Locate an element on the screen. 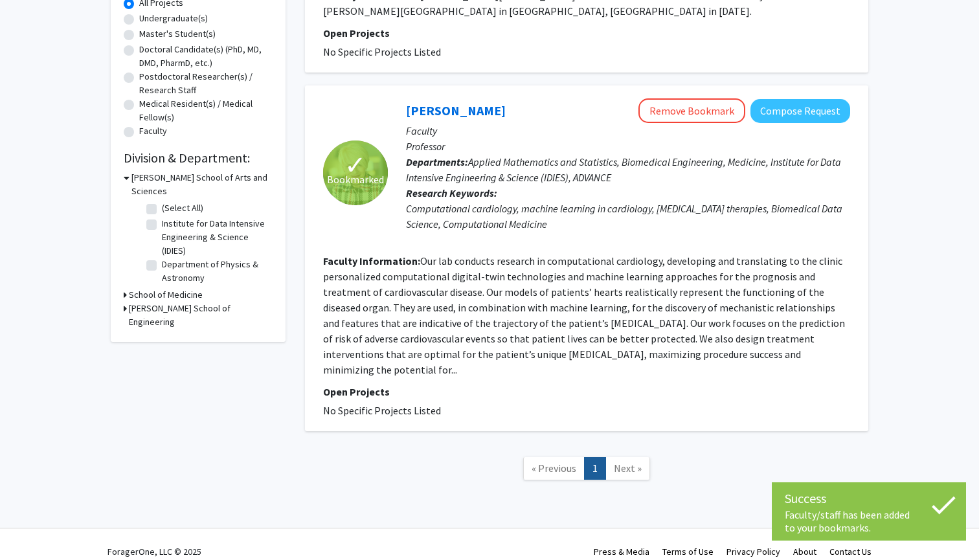 This screenshot has height=560, width=979. p: Faculty is located at coordinates (628, 130).